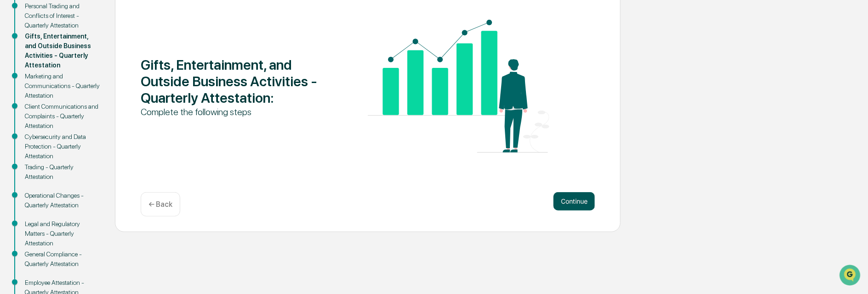  Describe the element at coordinates (74, 83) in the screenshot. I see `div: We're available if you need us!` at that location.